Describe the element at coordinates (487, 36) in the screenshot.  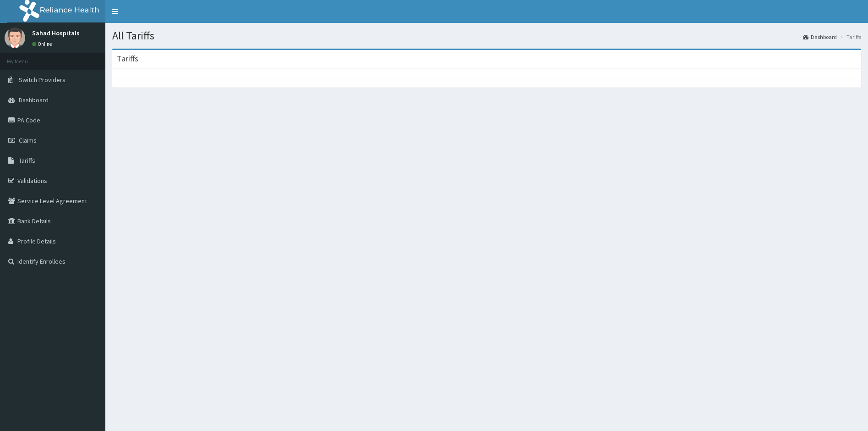
I see `h1: All Tariffs` at that location.